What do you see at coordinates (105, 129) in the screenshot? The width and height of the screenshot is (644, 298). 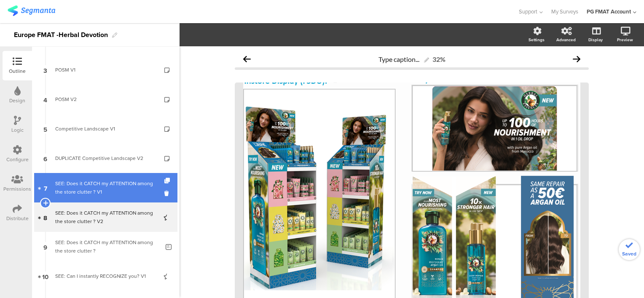 I see `div: Competitive Landscape V1` at bounding box center [105, 129].